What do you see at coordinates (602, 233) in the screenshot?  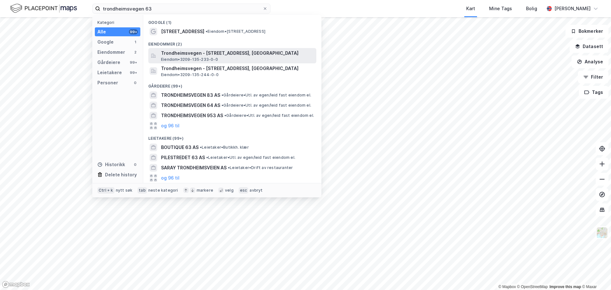 I see `img: Z` at bounding box center [602, 233].